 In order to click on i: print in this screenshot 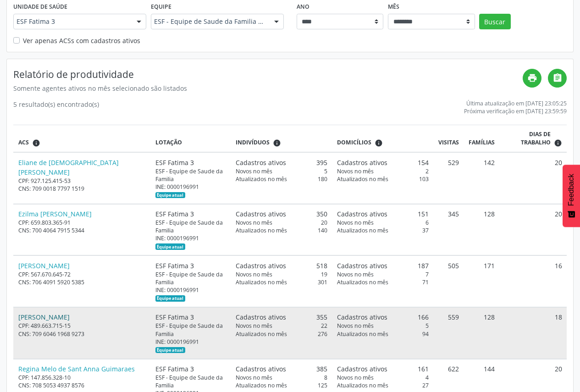, I will do `click(532, 78)`.